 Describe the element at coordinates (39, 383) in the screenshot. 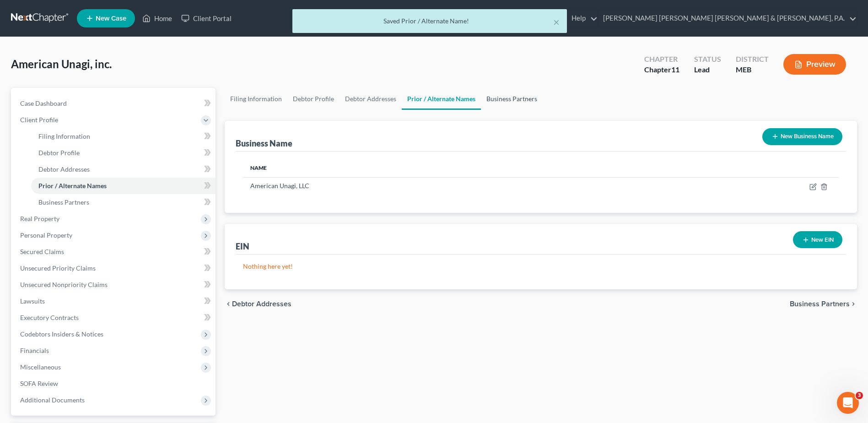

I see `span: SOFA Review` at that location.